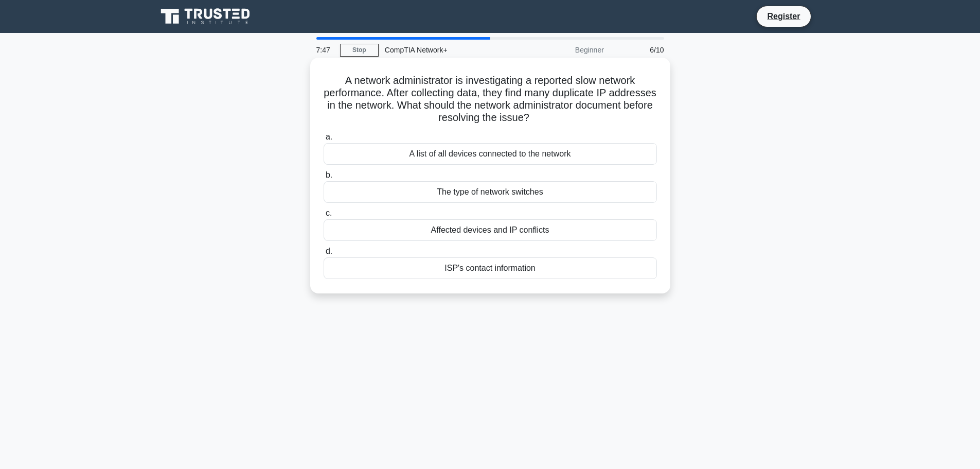  I want to click on span: d., so click(329, 251).